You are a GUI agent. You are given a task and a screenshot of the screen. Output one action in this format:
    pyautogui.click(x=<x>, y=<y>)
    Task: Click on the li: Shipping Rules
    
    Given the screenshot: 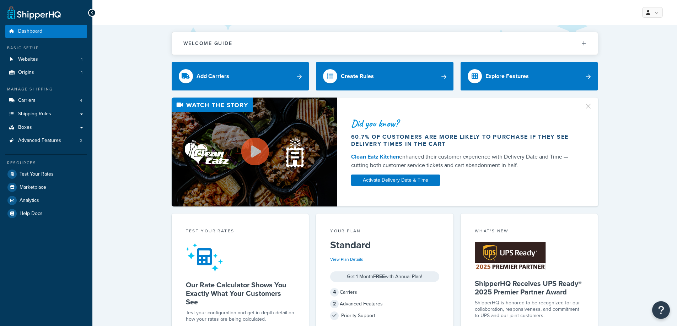 What is the action you would take?
    pyautogui.click(x=46, y=114)
    